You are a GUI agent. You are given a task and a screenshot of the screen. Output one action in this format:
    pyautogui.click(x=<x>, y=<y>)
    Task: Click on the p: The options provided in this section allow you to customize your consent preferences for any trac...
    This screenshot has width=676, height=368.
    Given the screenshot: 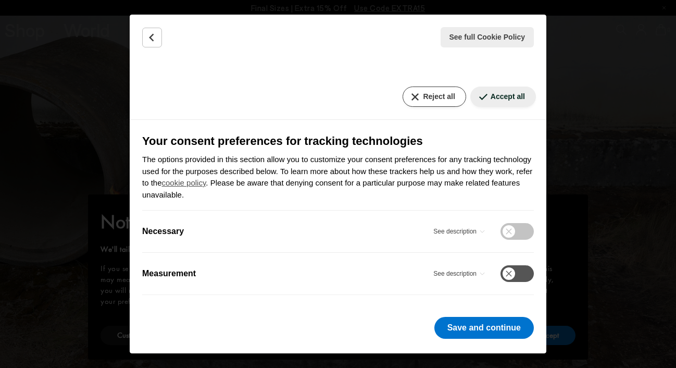 What is the action you would take?
    pyautogui.click(x=338, y=177)
    